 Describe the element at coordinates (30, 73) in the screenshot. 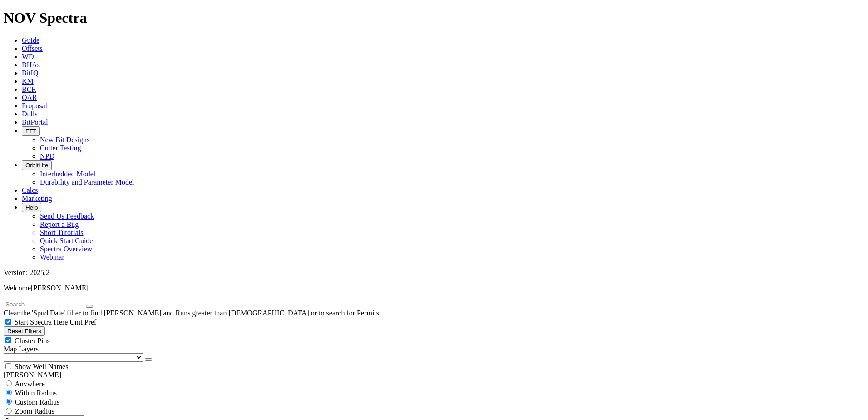

I see `a: BitIQ` at that location.